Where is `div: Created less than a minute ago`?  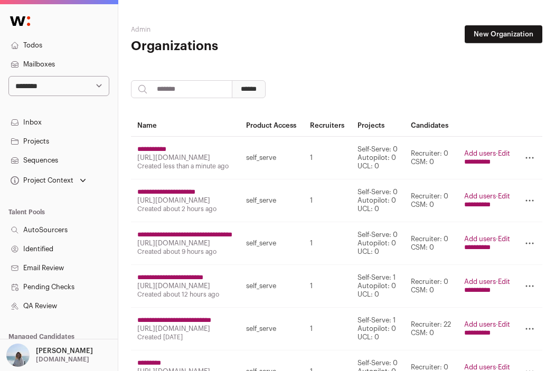 div: Created less than a minute ago is located at coordinates (185, 166).